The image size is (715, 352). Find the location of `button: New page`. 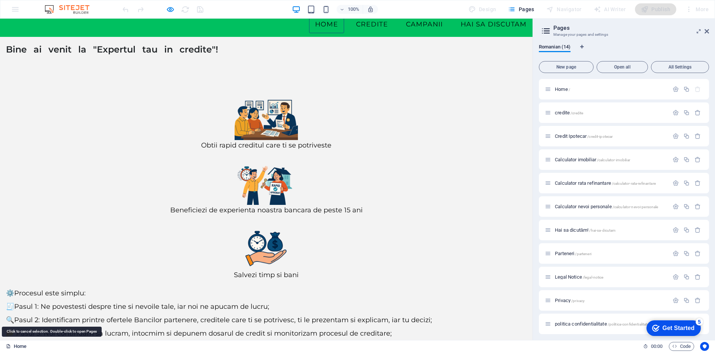

button: New page is located at coordinates (566, 67).